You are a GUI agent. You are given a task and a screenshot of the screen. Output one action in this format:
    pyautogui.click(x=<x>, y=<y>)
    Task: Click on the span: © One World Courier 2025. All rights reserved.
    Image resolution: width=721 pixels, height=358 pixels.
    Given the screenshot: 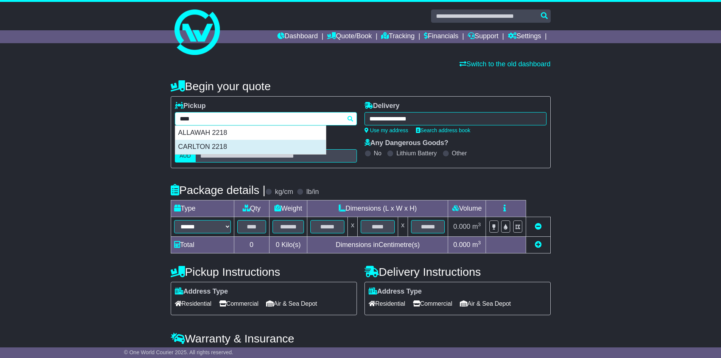 What is the action you would take?
    pyautogui.click(x=179, y=352)
    